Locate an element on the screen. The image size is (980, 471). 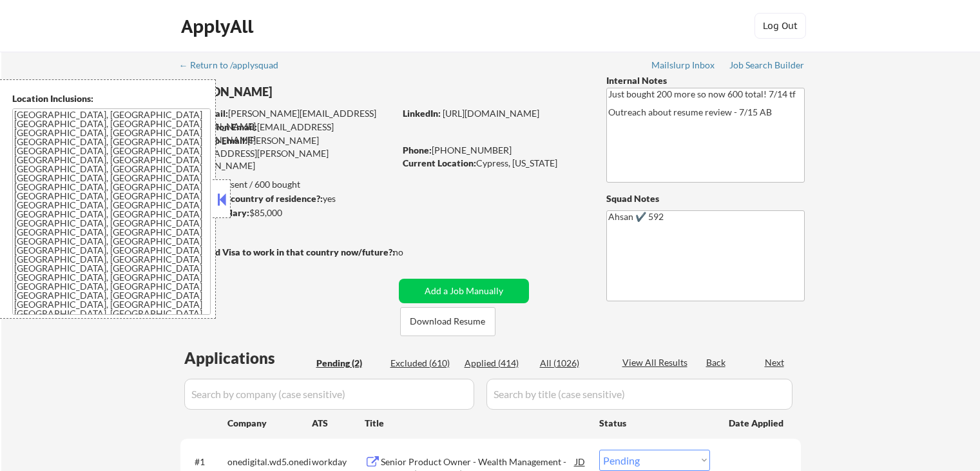
button: Log Out is located at coordinates (780, 26).